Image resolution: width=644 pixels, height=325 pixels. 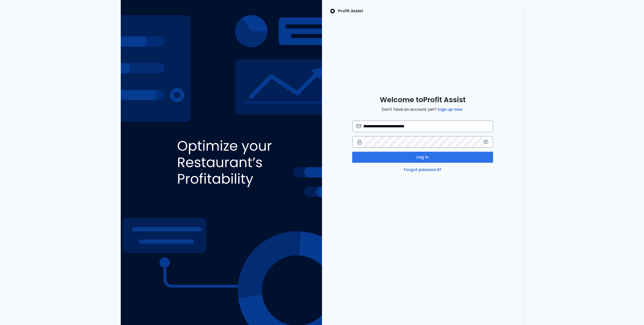 What do you see at coordinates (359, 126) in the screenshot?
I see `img: email` at bounding box center [359, 126].